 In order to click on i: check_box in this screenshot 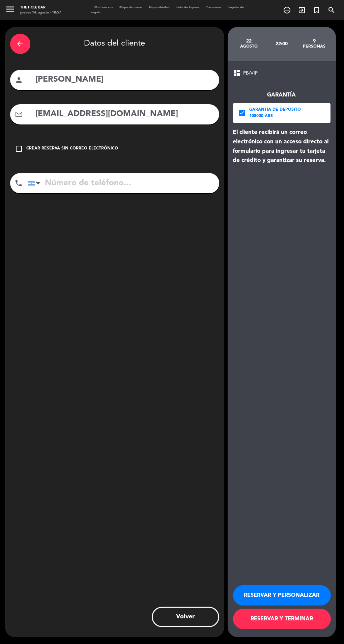, I will do `click(242, 113)`.